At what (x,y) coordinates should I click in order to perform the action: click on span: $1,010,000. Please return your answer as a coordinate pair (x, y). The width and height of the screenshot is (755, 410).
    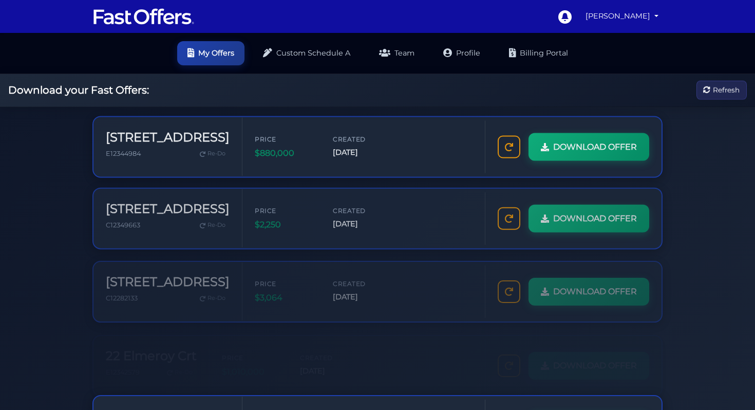
    Looking at the image, I should click on (253, 362).